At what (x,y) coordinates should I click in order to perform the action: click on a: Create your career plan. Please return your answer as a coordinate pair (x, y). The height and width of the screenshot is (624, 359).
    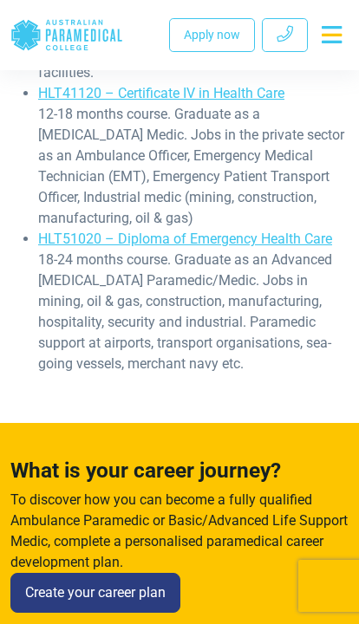
    Looking at the image, I should click on (95, 592).